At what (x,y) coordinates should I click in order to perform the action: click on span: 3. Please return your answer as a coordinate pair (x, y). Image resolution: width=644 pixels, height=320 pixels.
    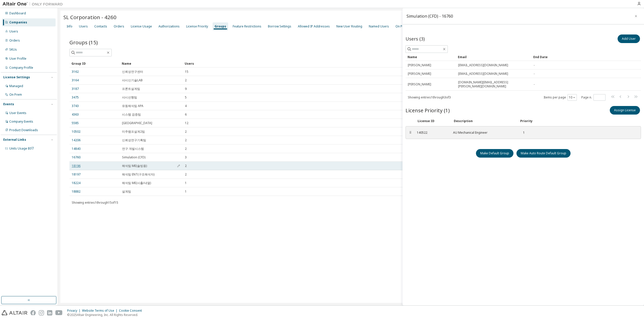
    Looking at the image, I should click on (186, 157).